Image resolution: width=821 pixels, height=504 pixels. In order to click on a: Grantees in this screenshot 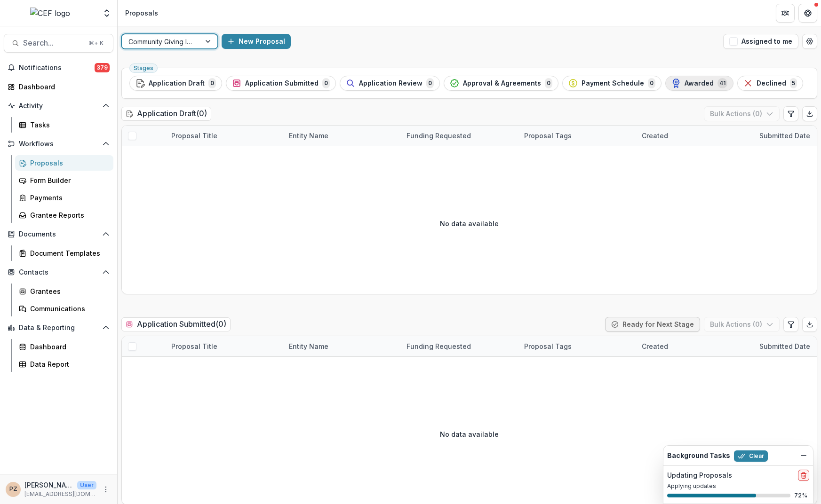, I will do `click(64, 291)`.